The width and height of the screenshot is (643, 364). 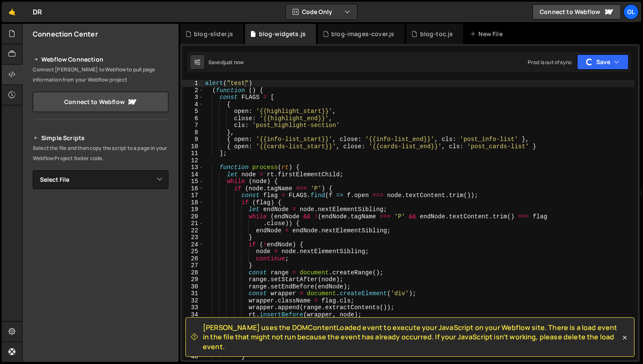 What do you see at coordinates (602, 62) in the screenshot?
I see `button: Save` at bounding box center [602, 62].